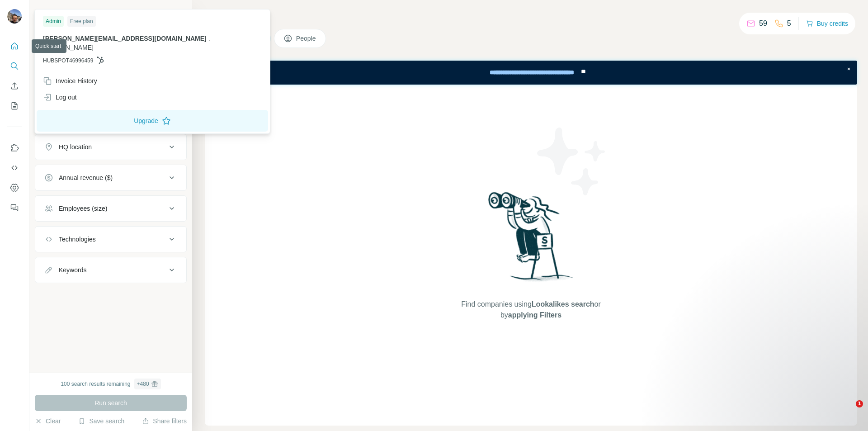  What do you see at coordinates (15, 16) in the screenshot?
I see `img: Avatar` at bounding box center [15, 16].